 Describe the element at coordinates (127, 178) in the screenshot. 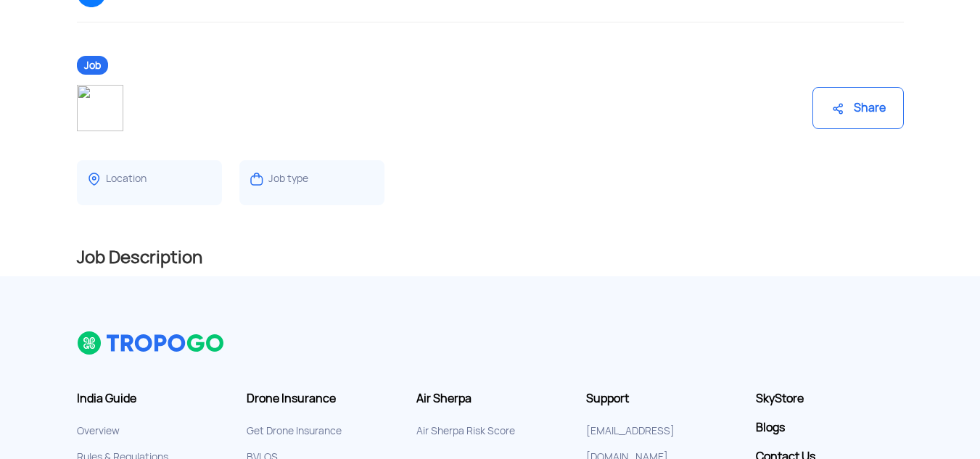

I see `div: Location` at that location.